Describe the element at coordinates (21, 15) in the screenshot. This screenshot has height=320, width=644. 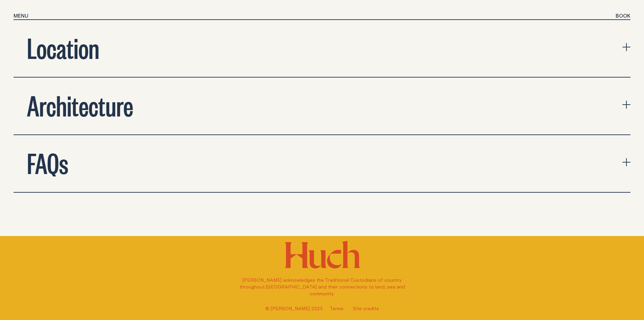
I see `span: Menu` at that location.